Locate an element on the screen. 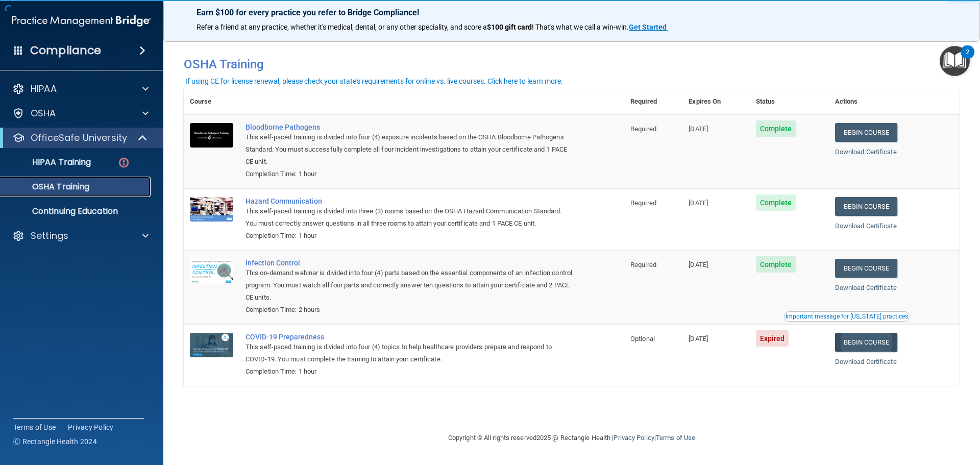  p: Earn $100 for every practice you refer to Bridge Compliance! is located at coordinates (571, 12).